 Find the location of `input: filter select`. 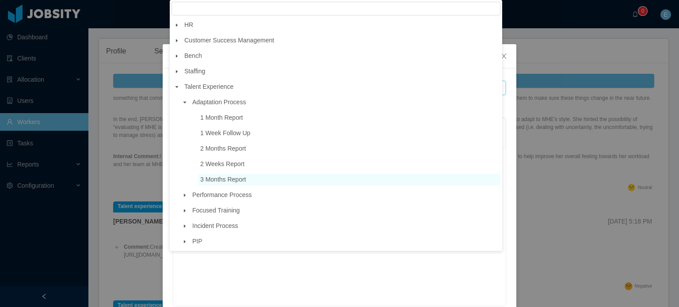

input: filter select is located at coordinates (336, 8).